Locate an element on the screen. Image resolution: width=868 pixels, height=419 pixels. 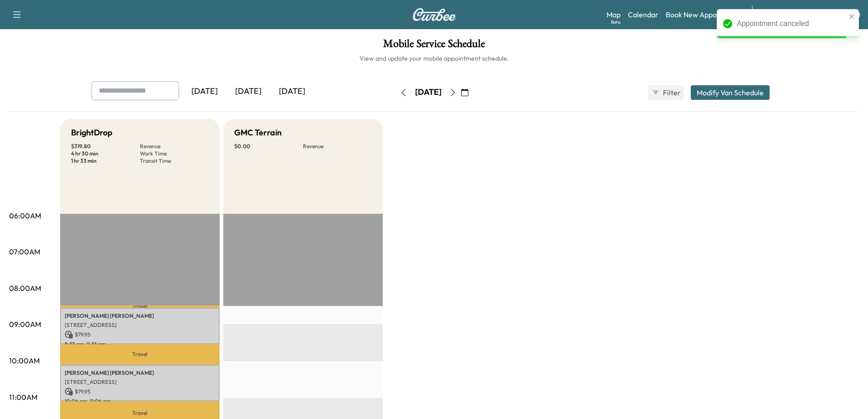
p: 08:00AM is located at coordinates (25, 288).